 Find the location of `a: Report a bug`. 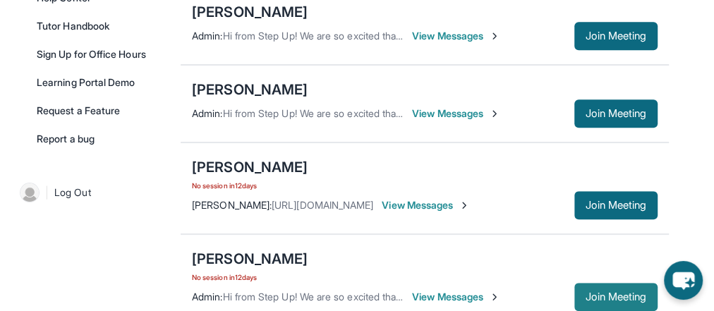

a: Report a bug is located at coordinates (97, 139).